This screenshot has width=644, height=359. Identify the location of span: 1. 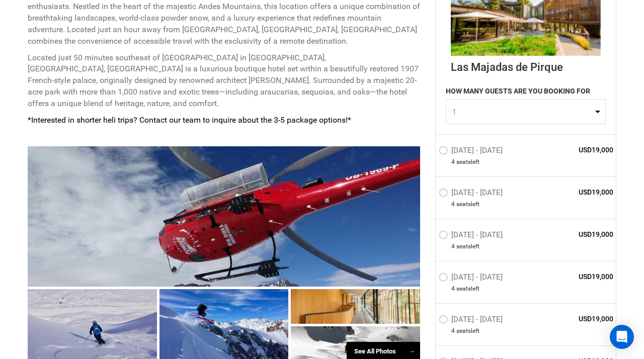
(523, 112).